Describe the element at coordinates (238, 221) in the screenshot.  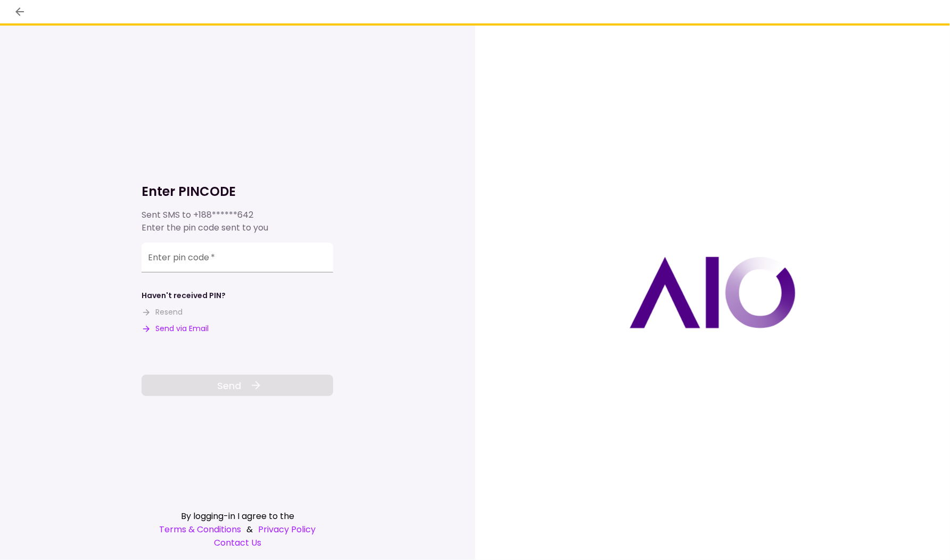
I see `div: Sent SMS to Enter the pin code sent to you` at that location.